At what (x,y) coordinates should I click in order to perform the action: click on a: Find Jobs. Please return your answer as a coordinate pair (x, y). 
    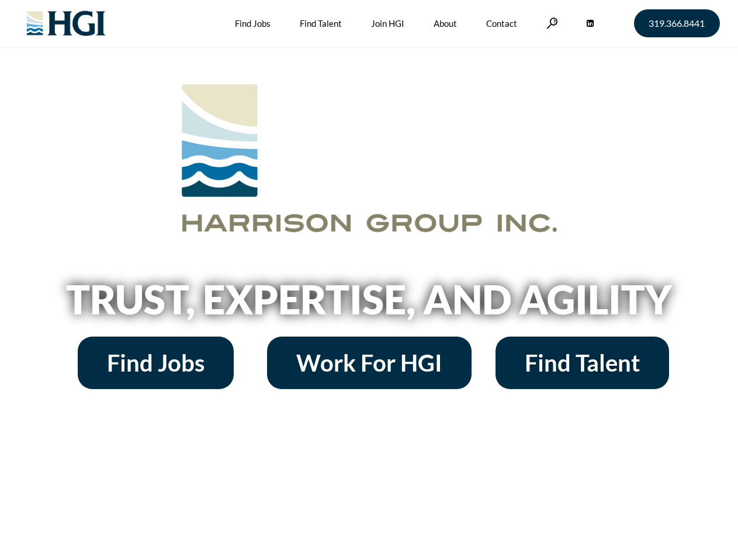
    Looking at the image, I should click on (155, 363).